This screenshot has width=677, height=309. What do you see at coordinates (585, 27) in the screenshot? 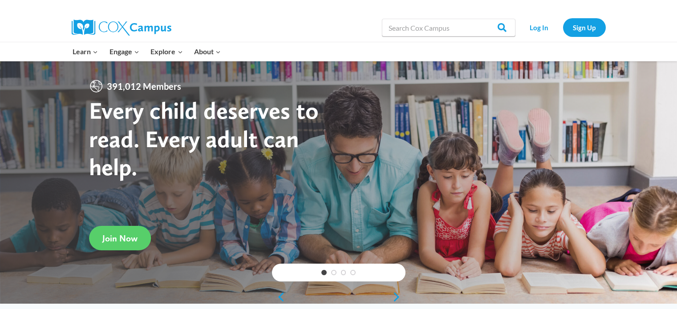
I see `a: Sign Up` at bounding box center [585, 27].